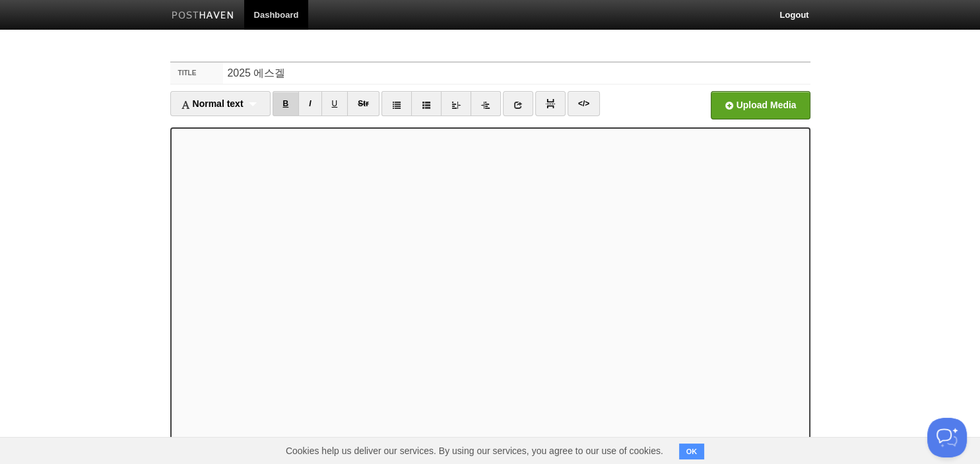 Image resolution: width=980 pixels, height=464 pixels. What do you see at coordinates (474, 451) in the screenshot?
I see `span: Cookies help us deliver our services. By using our services, you agree to our use of cookies.` at bounding box center [474, 451].